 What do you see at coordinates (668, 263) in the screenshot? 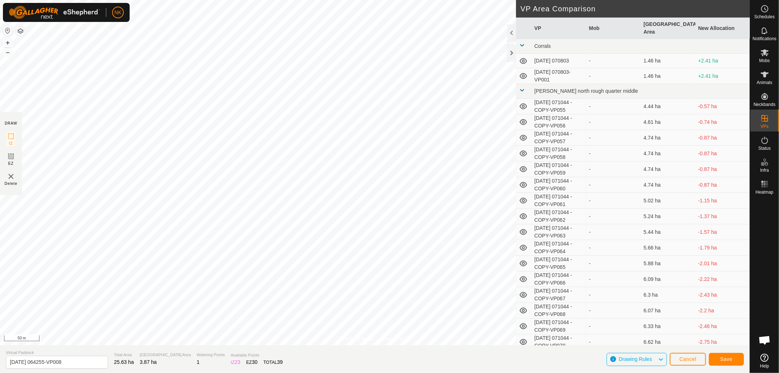
I see `td: 5.88 ha` at bounding box center [668, 263].